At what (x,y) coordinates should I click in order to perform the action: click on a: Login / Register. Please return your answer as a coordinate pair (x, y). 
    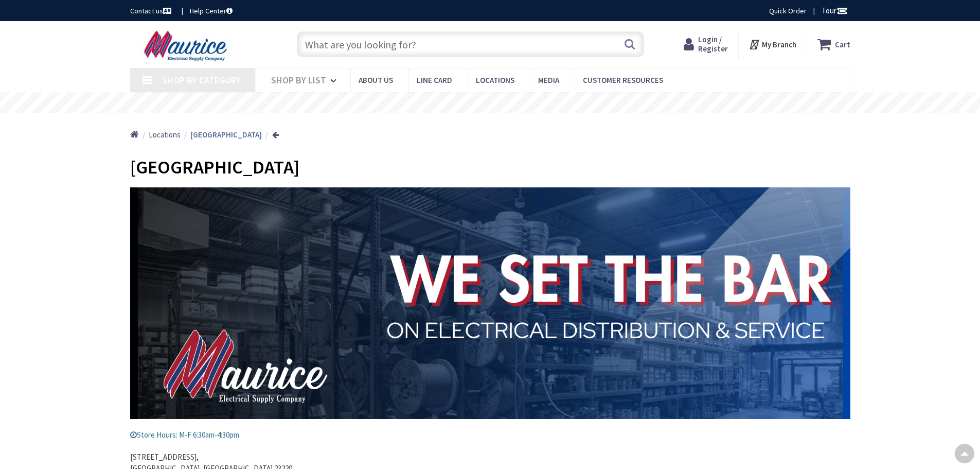
    Looking at the image, I should click on (706, 44).